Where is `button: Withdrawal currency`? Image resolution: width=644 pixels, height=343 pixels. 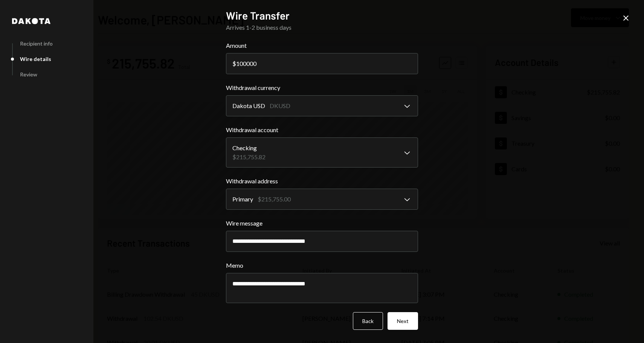 button: Withdrawal currency is located at coordinates (322, 106).